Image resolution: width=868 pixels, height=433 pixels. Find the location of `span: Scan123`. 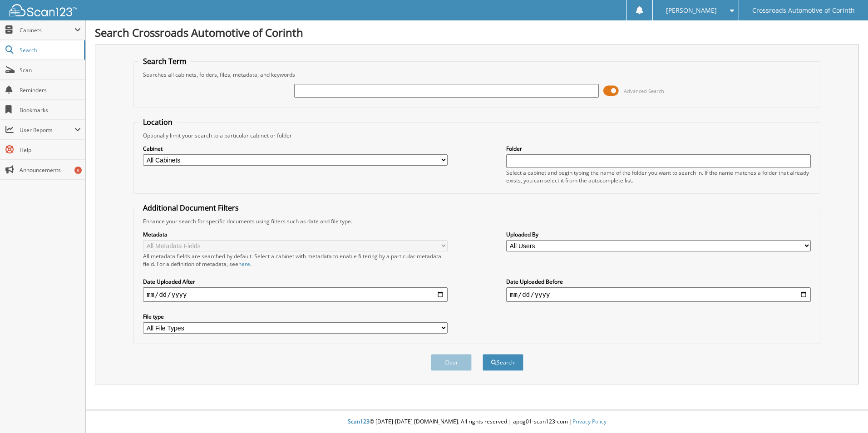

span: Scan123 is located at coordinates (358, 421).